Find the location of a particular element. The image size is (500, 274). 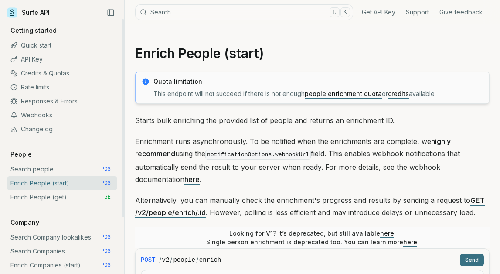

p: Alternatively, you can manually check the enrichment's progress and results by sending a request ... is located at coordinates (312, 206).